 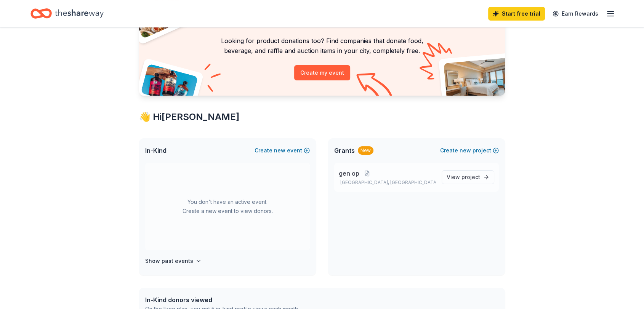 I want to click on button: Createnewevent, so click(x=282, y=150).